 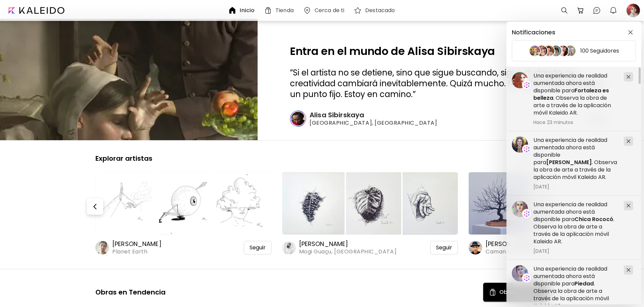 I want to click on span: Piedad, so click(x=584, y=284).